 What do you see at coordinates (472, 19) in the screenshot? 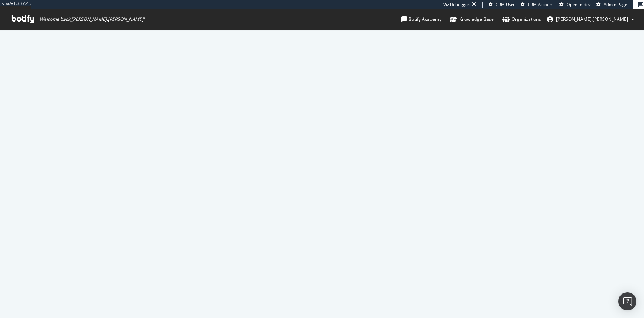
I see `a: Knowledge Base` at bounding box center [472, 19].